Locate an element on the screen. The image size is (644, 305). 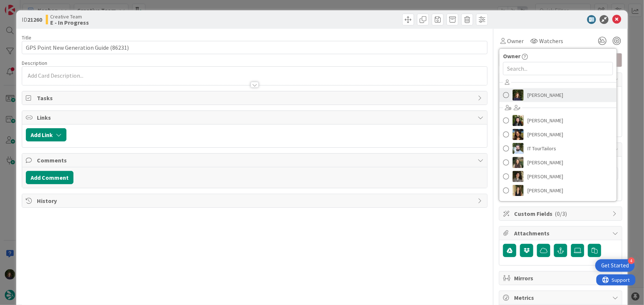
div: 4 is located at coordinates (631, 261).